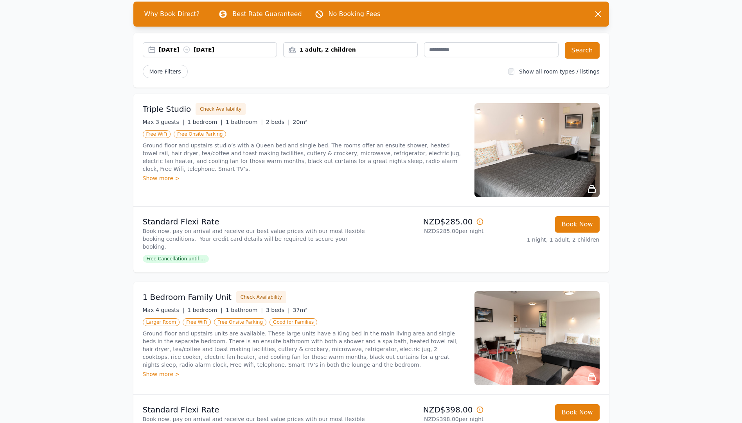 The image size is (742, 423). What do you see at coordinates (167, 109) in the screenshot?
I see `h3: Triple Studio` at bounding box center [167, 109].